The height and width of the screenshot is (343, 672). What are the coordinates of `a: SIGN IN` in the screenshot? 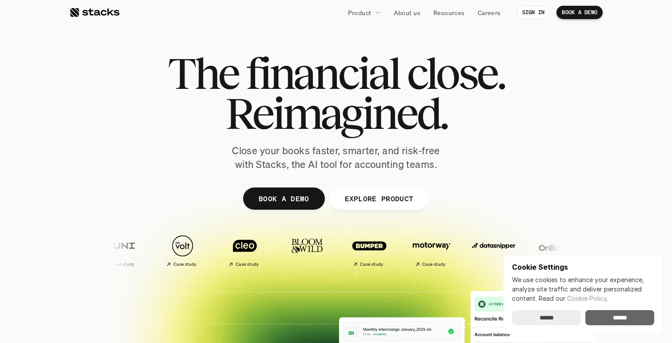 It's located at (533, 12).